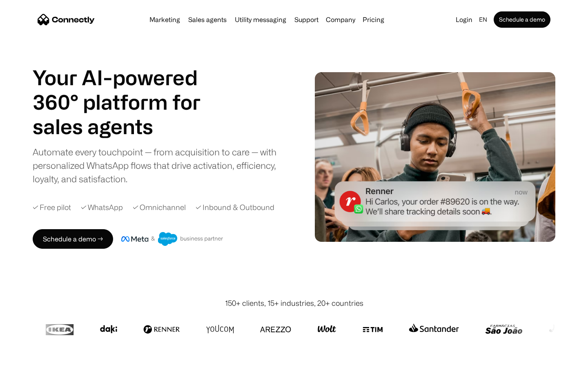  I want to click on div: Automate every touchpoint — from acquisition to care — with personalized WhatsApp flows that driv..., so click(162, 165).